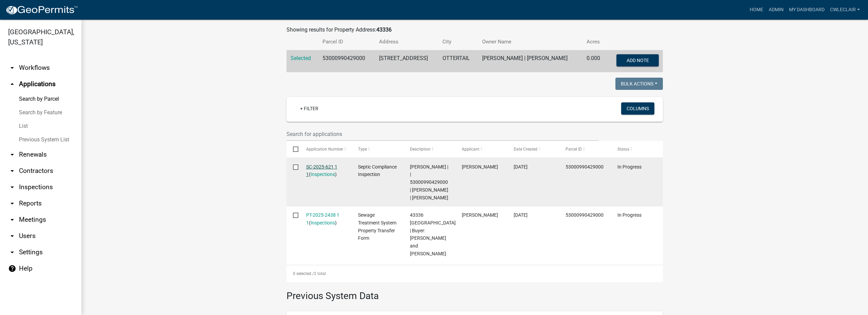 This screenshot has width=868, height=315. What do you see at coordinates (532, 149) in the screenshot?
I see `datatable-header-cell: Date Created` at bounding box center [532, 149].